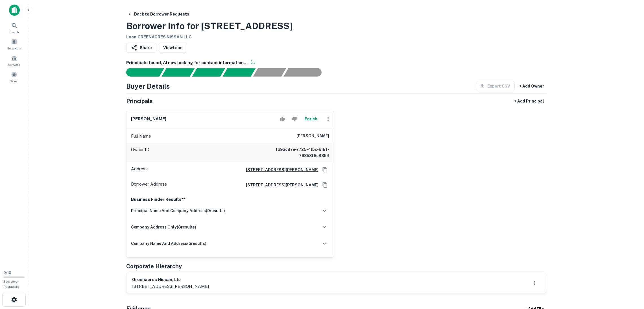  What do you see at coordinates (311, 119) in the screenshot?
I see `button: Enrich` at bounding box center [311, 119].